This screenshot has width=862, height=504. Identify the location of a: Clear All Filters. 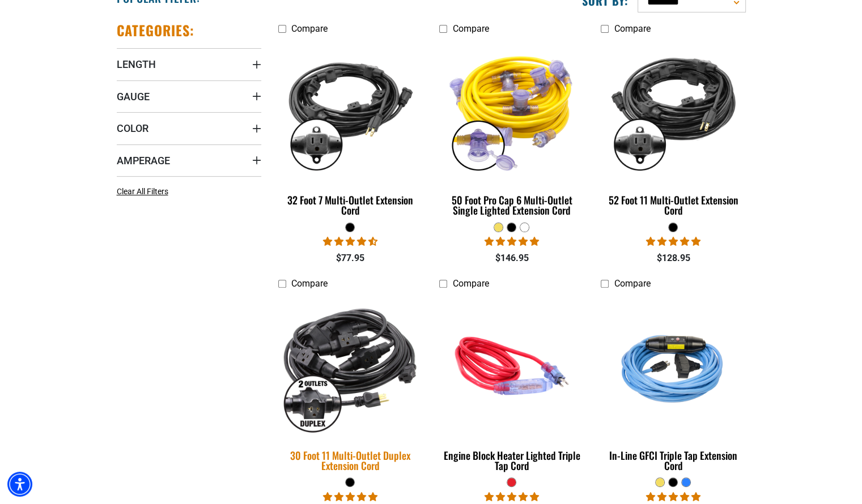
(144, 191).